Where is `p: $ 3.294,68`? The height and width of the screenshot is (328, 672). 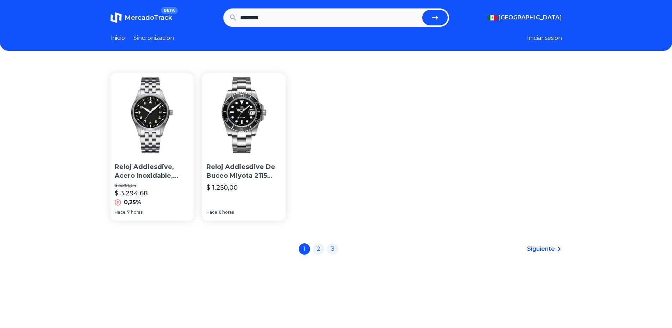 p: $ 3.294,68 is located at coordinates (131, 193).